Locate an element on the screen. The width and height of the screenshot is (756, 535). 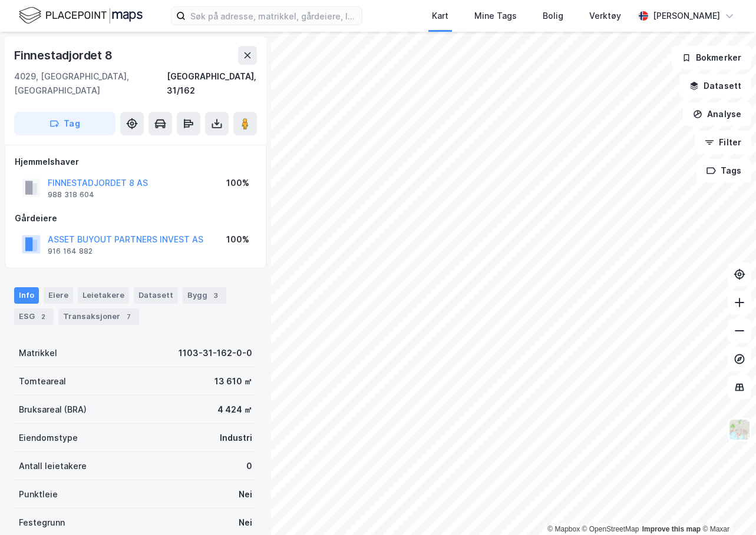
div: Festegrunn is located at coordinates (42, 523).